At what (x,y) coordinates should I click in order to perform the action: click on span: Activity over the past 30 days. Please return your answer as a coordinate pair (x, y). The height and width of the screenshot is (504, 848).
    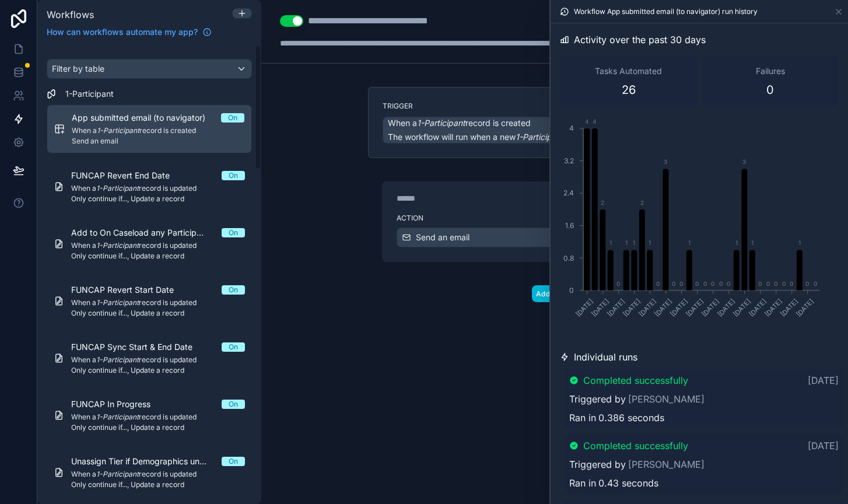
    Looking at the image, I should click on (640, 39).